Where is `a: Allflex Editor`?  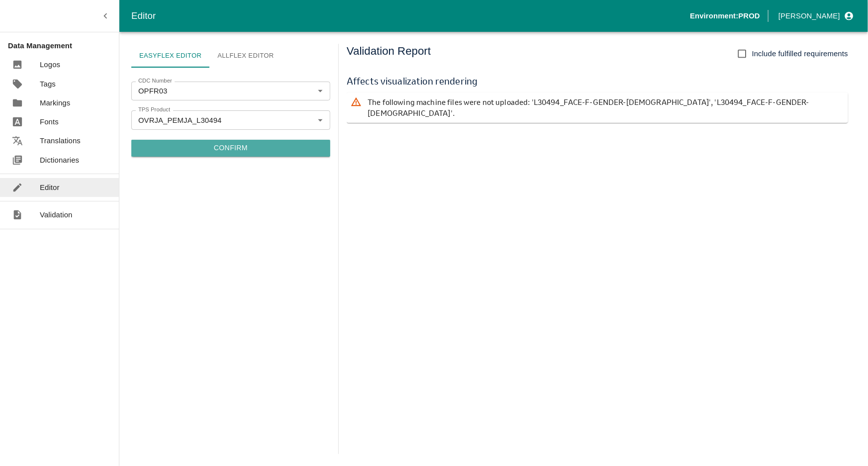 a: Allflex Editor is located at coordinates (245, 55).